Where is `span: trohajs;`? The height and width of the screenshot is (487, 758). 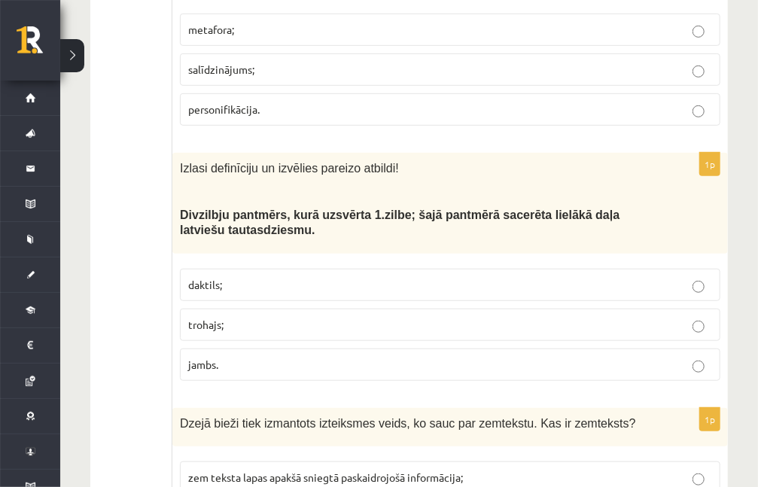
span: trohajs; is located at coordinates (205, 324).